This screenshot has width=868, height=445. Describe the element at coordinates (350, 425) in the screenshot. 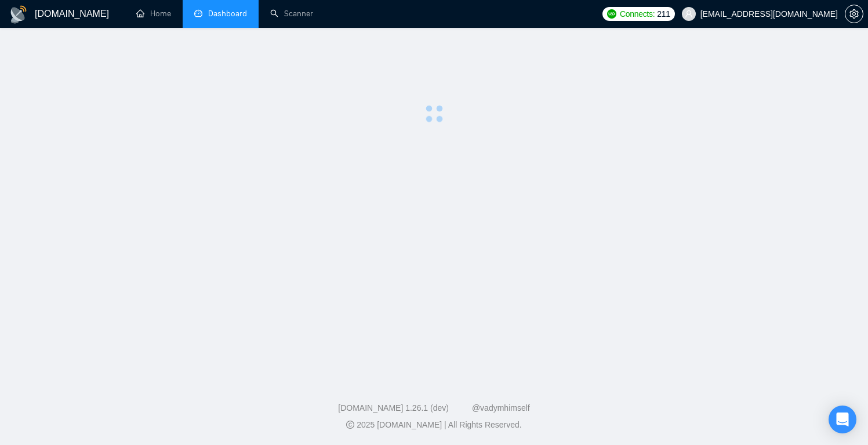

I see `span: copyright` at that location.